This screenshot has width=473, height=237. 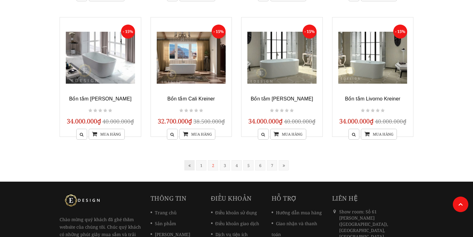 I want to click on a: Điều khoản sử dụng, so click(x=234, y=212).